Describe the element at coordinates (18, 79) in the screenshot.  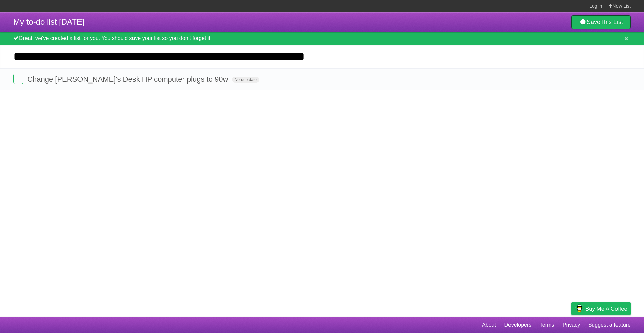
I see `label: Done` at that location.